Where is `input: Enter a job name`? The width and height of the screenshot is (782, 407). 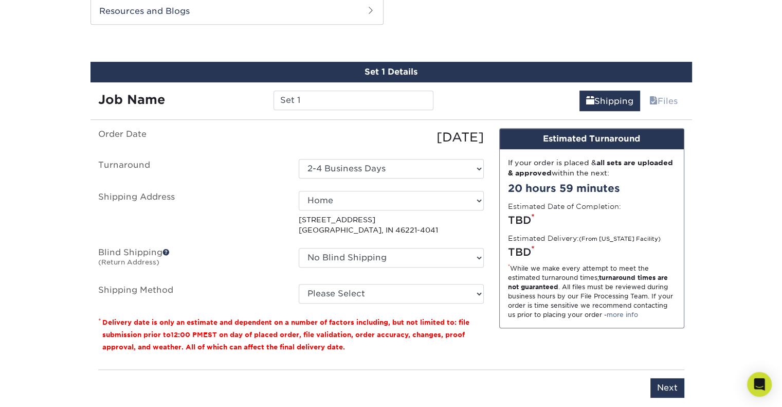 input: Enter a job name is located at coordinates (353, 100).